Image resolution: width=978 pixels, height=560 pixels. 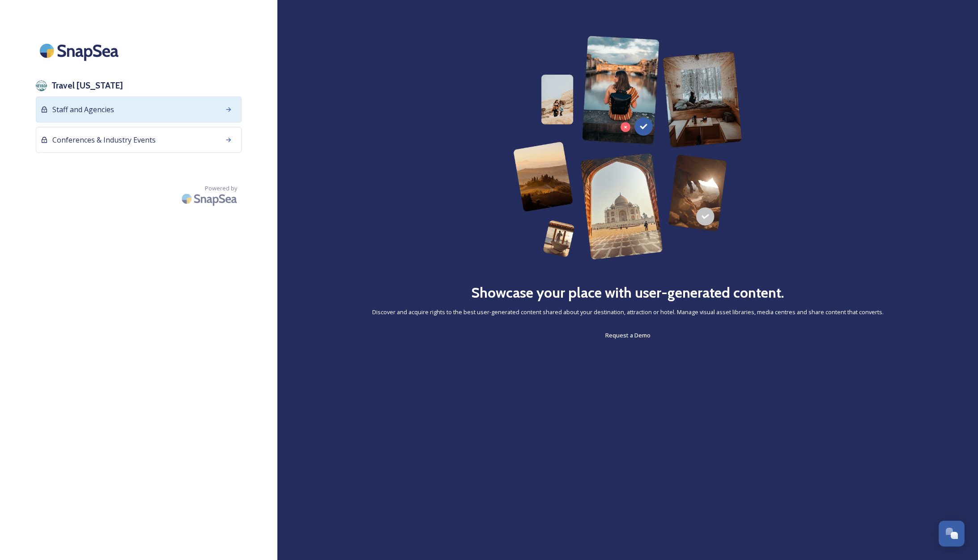 What do you see at coordinates (139, 140) in the screenshot?
I see `a: Conferences & Industry Events` at bounding box center [139, 140].